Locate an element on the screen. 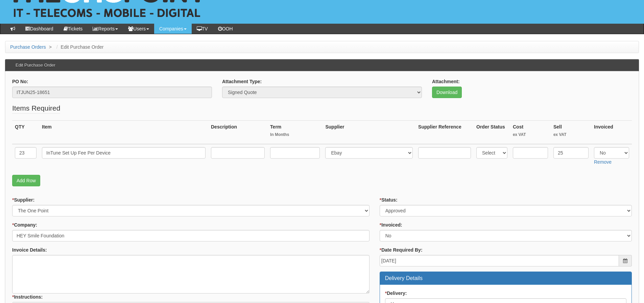 The image size is (644, 303). label: Invoice Details: is located at coordinates (29, 250).